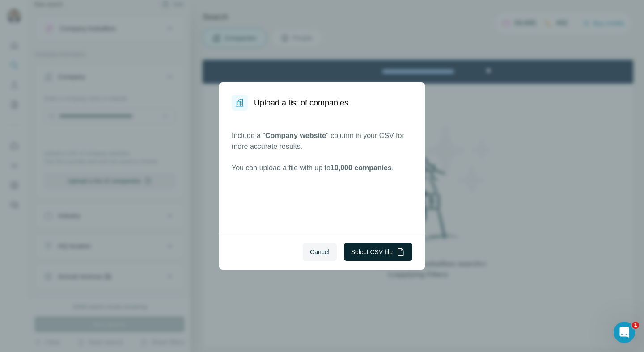 The width and height of the screenshot is (644, 352). I want to click on p: You can upload a file with up to ., so click(322, 168).